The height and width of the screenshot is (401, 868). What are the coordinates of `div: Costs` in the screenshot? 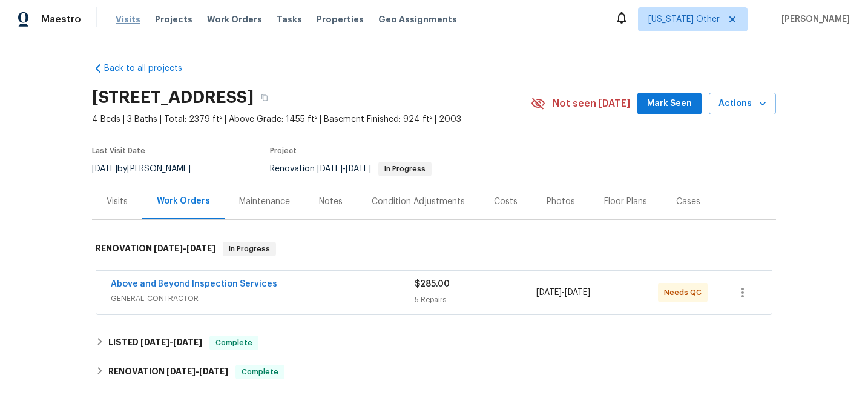 It's located at (505, 202).